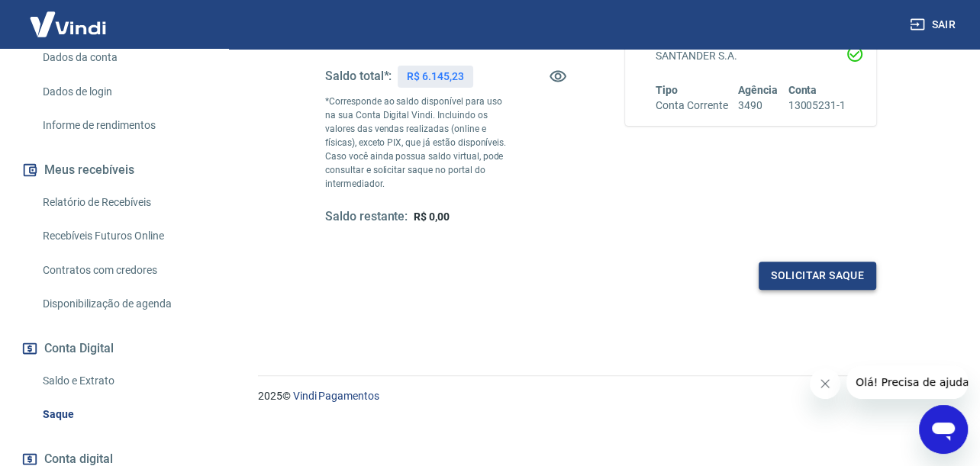 This screenshot has height=466, width=980. I want to click on button: Sair, so click(934, 24).